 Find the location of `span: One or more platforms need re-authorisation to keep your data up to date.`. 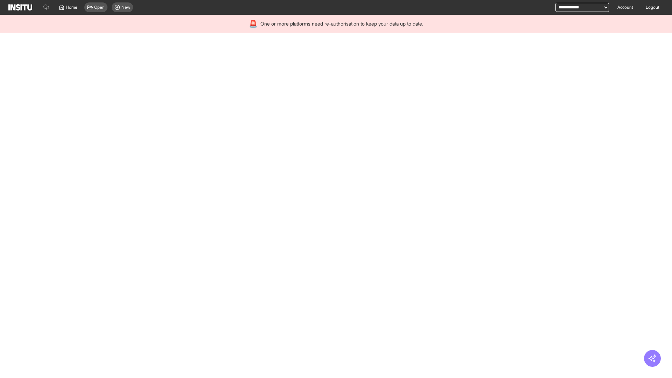

span: One or more platforms need re-authorisation to keep your data up to date. is located at coordinates (342, 24).